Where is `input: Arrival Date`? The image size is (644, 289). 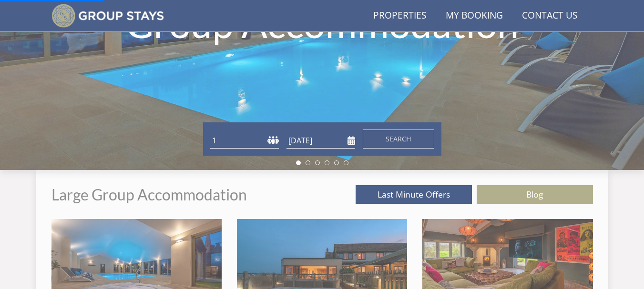 input: Arrival Date is located at coordinates (321, 141).